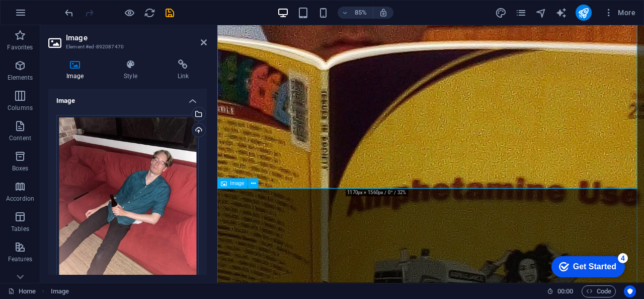 The width and height of the screenshot is (644, 299). What do you see at coordinates (20, 259) in the screenshot?
I see `p: Features` at bounding box center [20, 259].